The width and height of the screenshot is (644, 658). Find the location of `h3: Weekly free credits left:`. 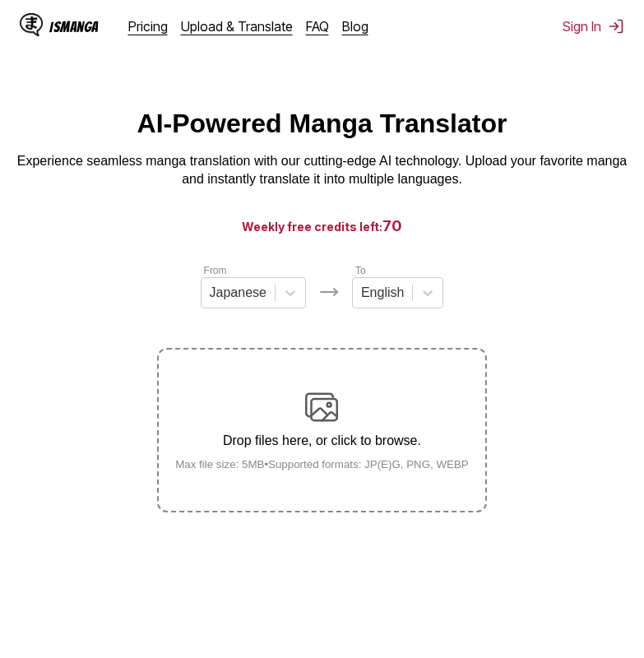

h3: Weekly free credits left: is located at coordinates (321, 225).